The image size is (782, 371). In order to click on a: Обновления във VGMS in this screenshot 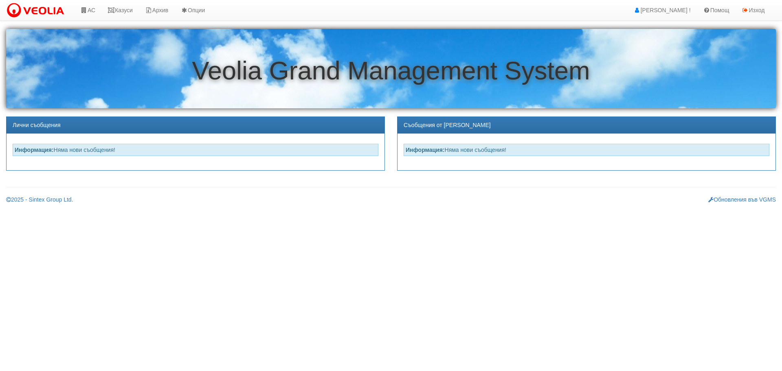, I will do `click(742, 200)`.